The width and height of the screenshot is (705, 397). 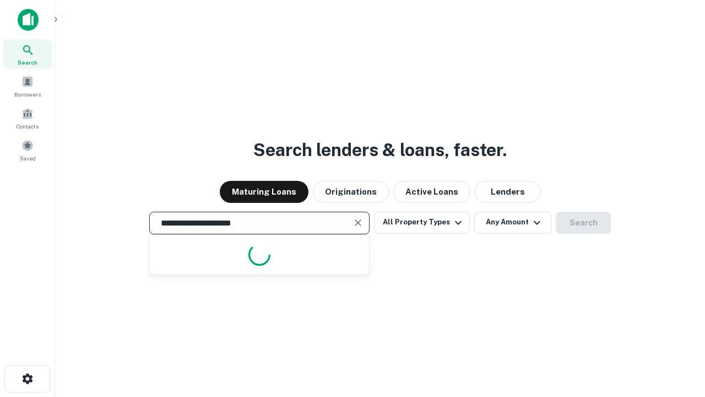 What do you see at coordinates (28, 118) in the screenshot?
I see `a: Contacts` at bounding box center [28, 118].